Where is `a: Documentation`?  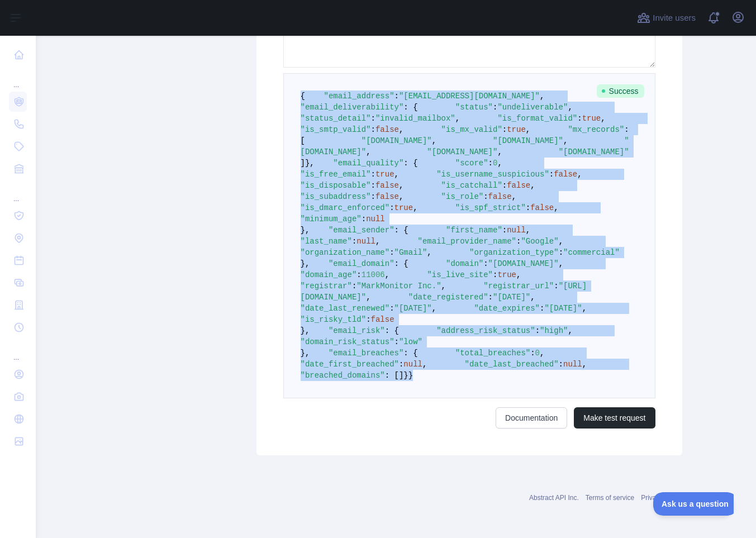 a: Documentation is located at coordinates (531, 418).